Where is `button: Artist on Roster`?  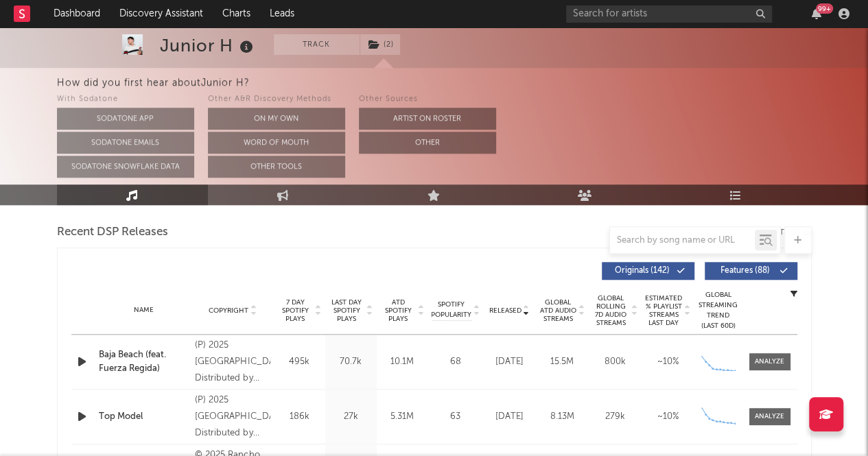 button: Artist on Roster is located at coordinates (428, 118).